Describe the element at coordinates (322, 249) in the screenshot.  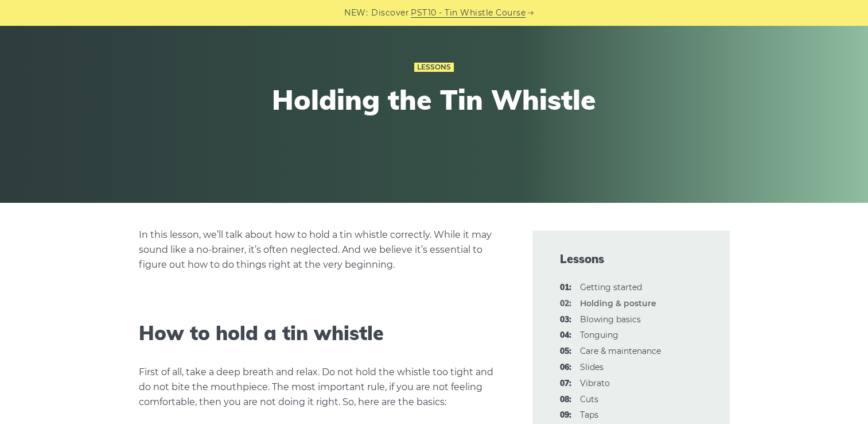
I see `p: In this lesson, we’ll talk about how to hold a tin whistle correctly. While it may sound like a n...` at that location.